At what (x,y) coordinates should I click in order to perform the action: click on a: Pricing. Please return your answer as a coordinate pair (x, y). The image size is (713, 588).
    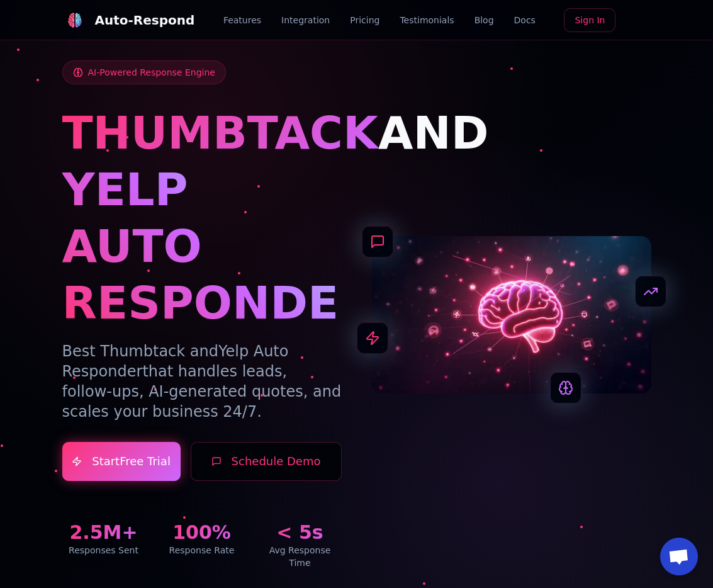
    Looking at the image, I should click on (364, 20).